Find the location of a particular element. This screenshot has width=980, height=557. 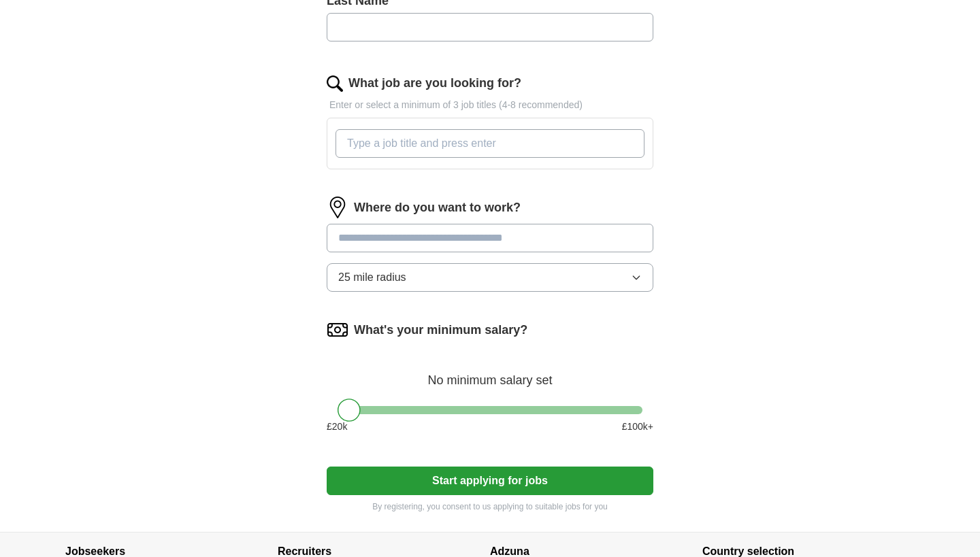

p: Enter or select a minimum of 3 job titles (4-8 recommended) is located at coordinates (490, 105).